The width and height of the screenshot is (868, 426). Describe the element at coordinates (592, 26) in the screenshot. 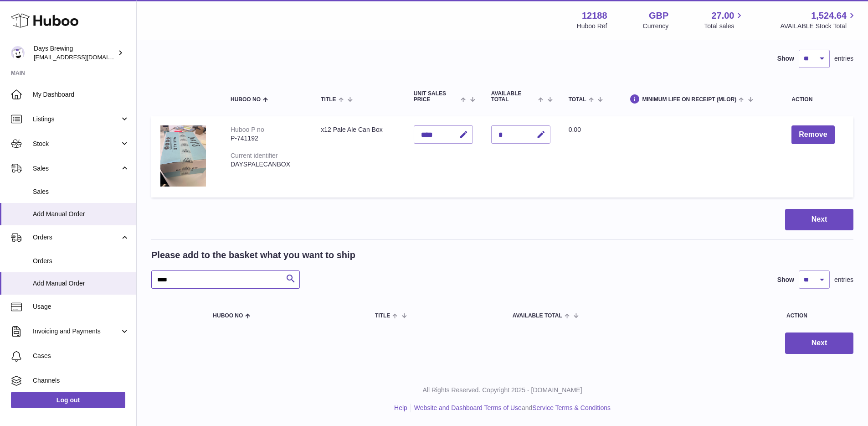

I see `div: Huboo Ref` at that location.